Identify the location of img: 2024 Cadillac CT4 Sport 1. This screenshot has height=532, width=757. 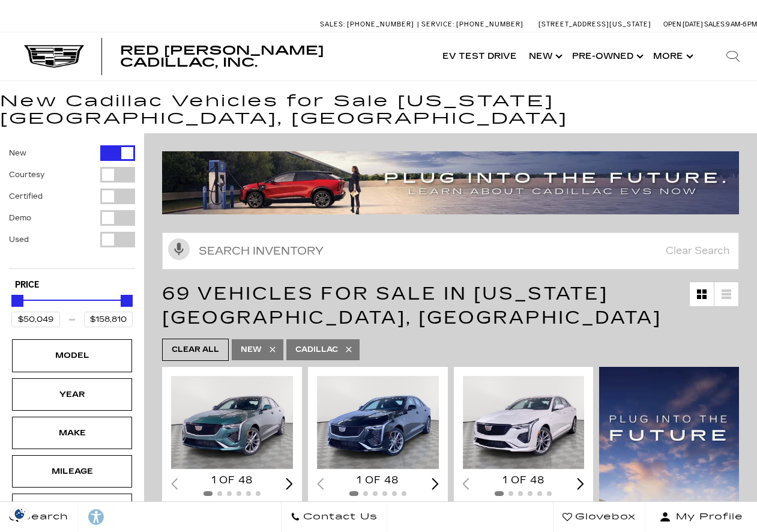
(379, 422).